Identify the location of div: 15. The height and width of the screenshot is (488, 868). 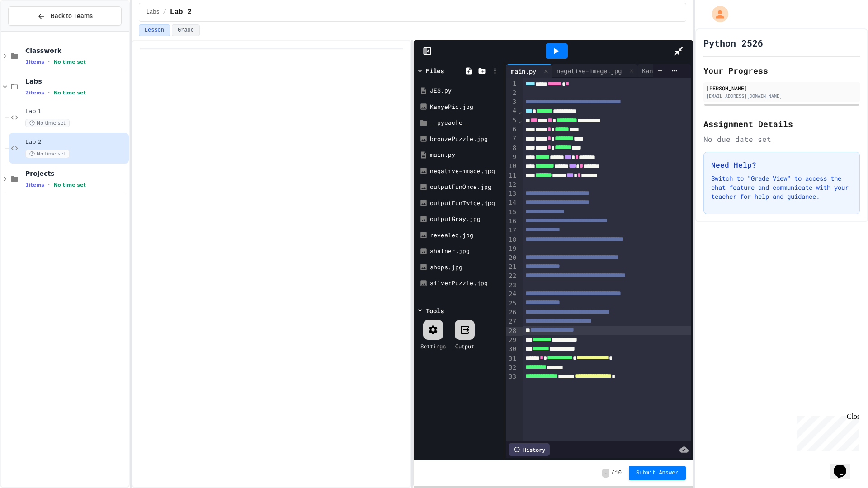
(511, 212).